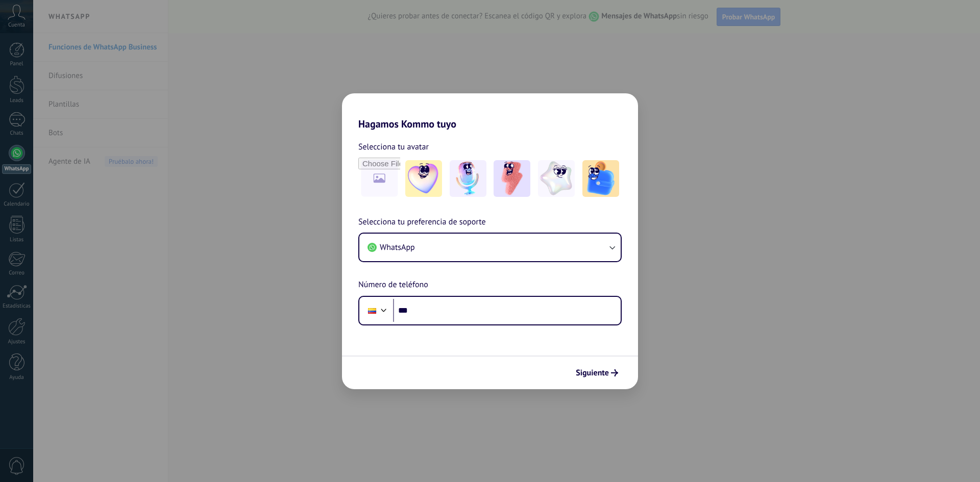 This screenshot has width=980, height=482. I want to click on button: Siguiente, so click(597, 373).